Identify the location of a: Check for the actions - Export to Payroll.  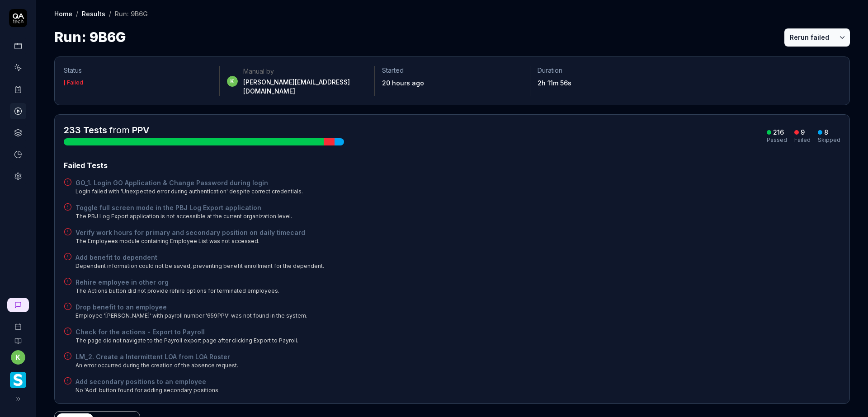
(187, 331).